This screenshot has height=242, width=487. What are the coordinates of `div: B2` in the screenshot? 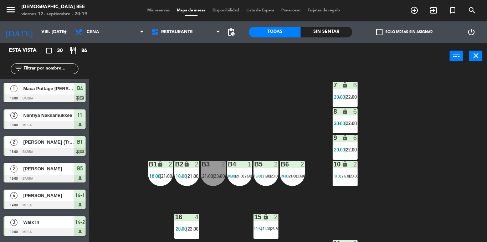 It's located at (175, 164).